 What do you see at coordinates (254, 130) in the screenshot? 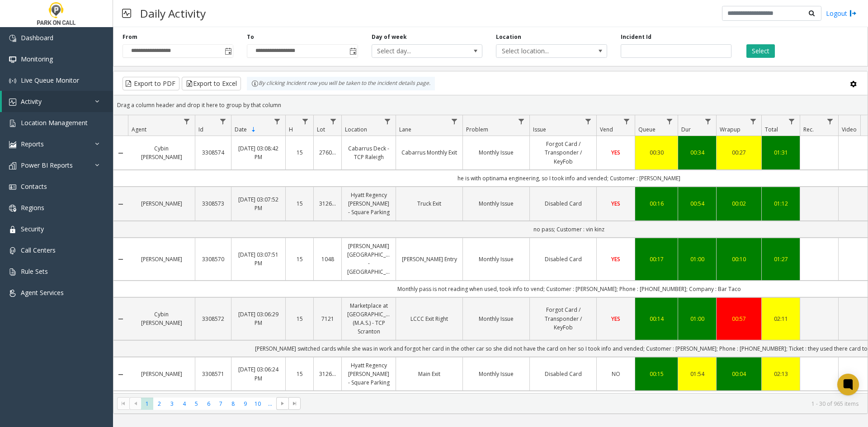
I see `span: Sortable` at bounding box center [254, 130].